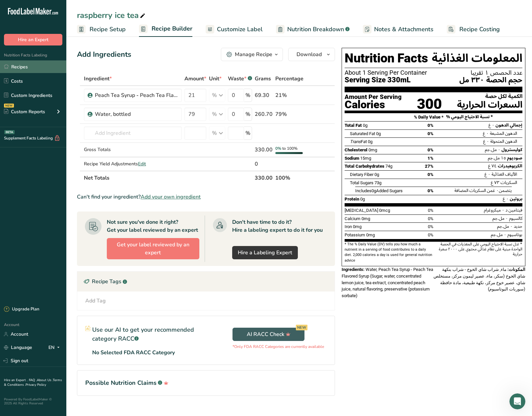 The image size is (532, 416). I want to click on span: يتضمن من السكريات المضافة, so click(483, 191).